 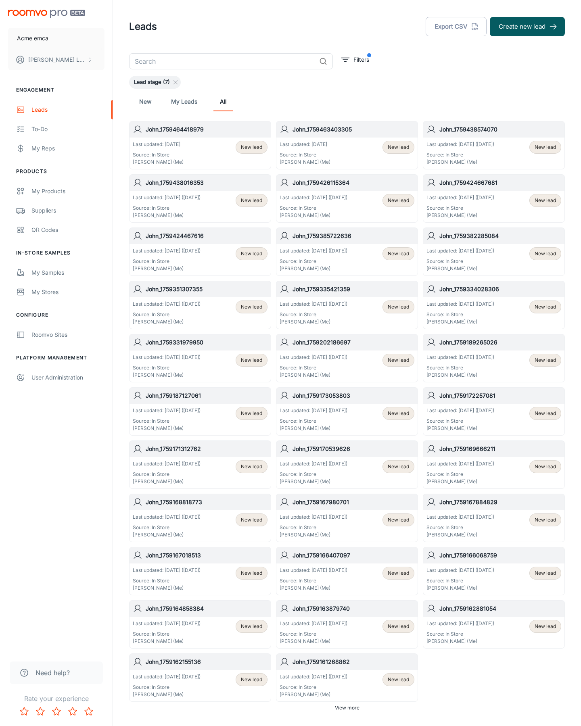 What do you see at coordinates (207, 289) in the screenshot?
I see `h6: John_1759351307355` at bounding box center [207, 289].